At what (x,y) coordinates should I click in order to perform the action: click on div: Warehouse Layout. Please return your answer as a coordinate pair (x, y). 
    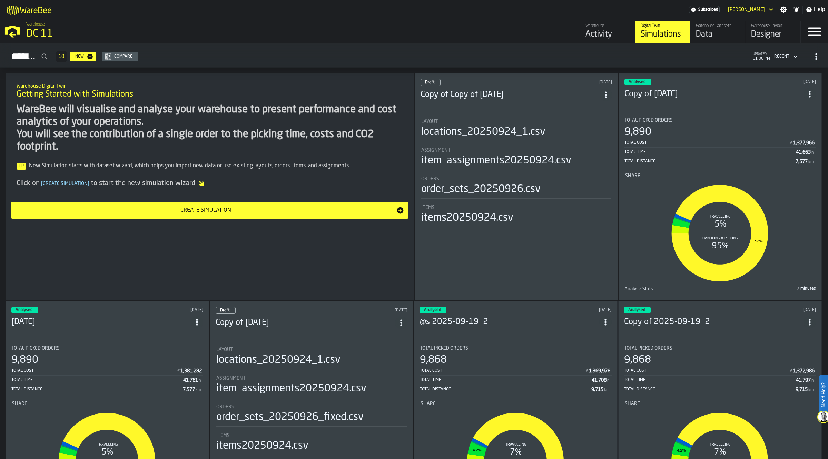
    Looking at the image, I should click on (773, 26).